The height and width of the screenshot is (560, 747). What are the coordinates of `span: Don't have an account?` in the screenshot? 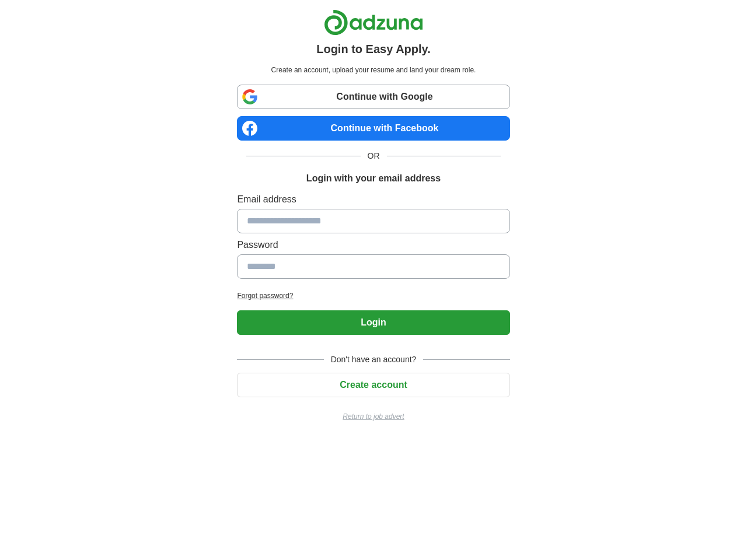 It's located at (374, 359).